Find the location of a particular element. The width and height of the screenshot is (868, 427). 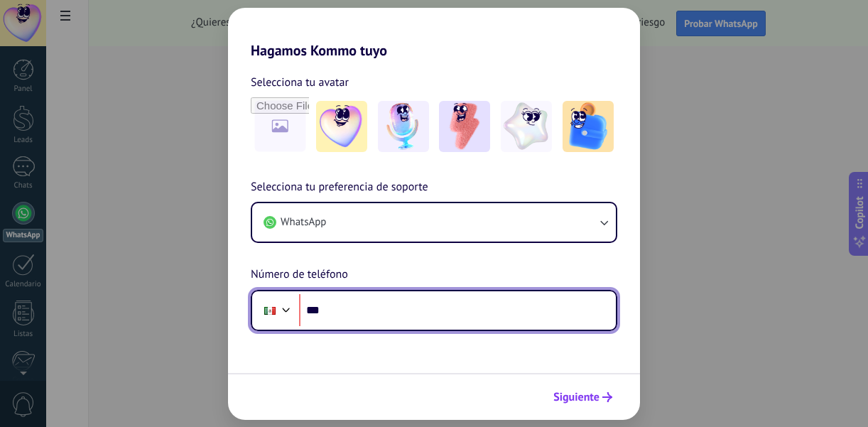

span: Número de teléfono is located at coordinates (299, 275).